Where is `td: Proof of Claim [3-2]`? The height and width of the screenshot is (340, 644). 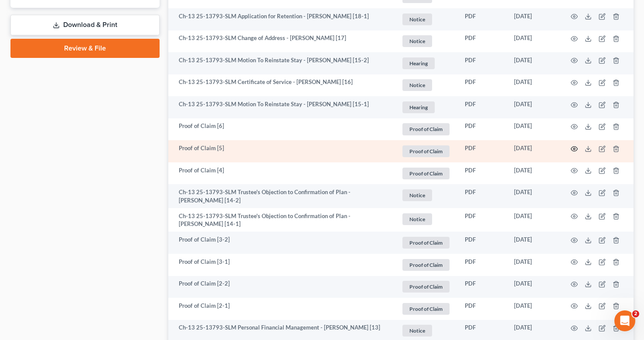 td: Proof of Claim [3-2] is located at coordinates (281, 242).